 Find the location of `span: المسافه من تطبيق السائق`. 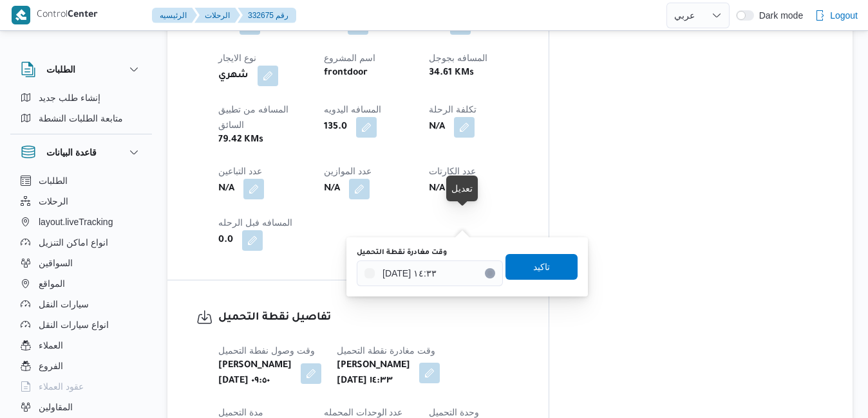

span: المسافه من تطبيق السائق is located at coordinates (253, 117).